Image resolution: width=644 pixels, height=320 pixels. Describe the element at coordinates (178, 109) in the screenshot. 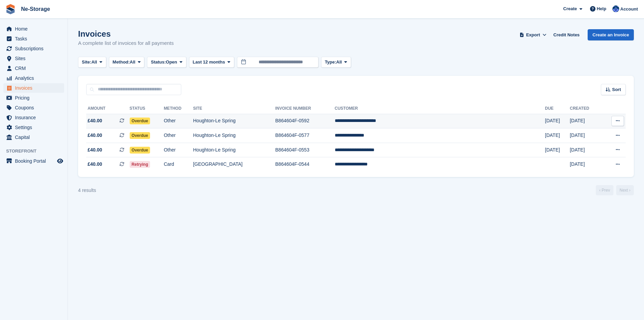

I see `th: Method` at that location.